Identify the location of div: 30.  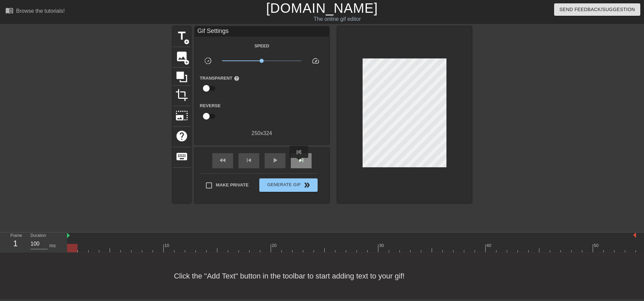
(382, 246).